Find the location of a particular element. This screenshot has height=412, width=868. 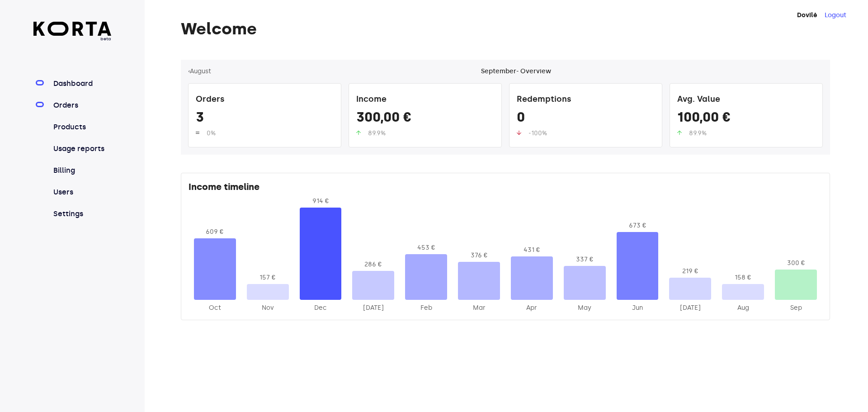

div: 2025-Jan is located at coordinates (373, 308).